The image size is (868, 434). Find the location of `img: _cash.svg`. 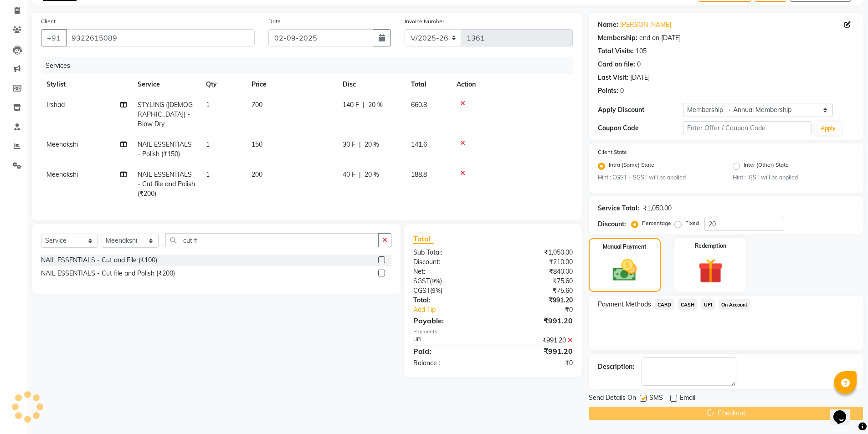

img: _cash.svg is located at coordinates (625, 270).